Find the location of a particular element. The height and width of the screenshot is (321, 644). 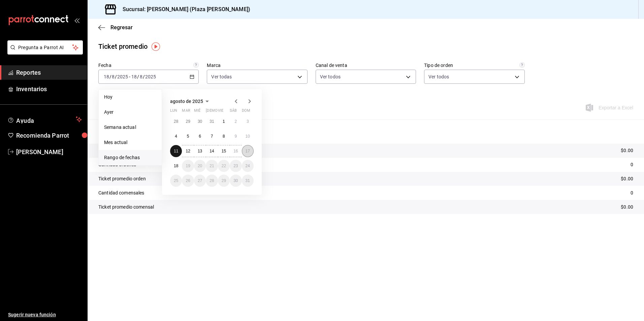

button: 27 de agosto de 2025 is located at coordinates (200, 181).